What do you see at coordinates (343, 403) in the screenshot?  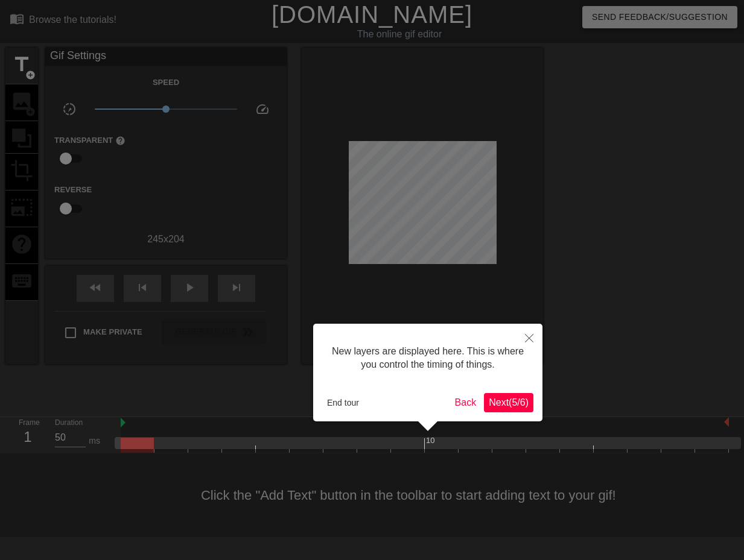 I see `button: End tour` at bounding box center [343, 403].